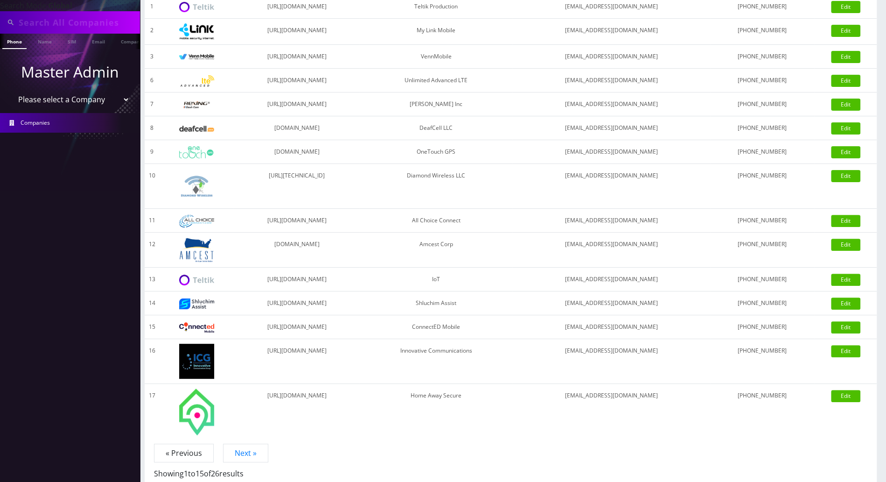 The height and width of the screenshot is (482, 886). I want to click on td: IoT, so click(436, 279).